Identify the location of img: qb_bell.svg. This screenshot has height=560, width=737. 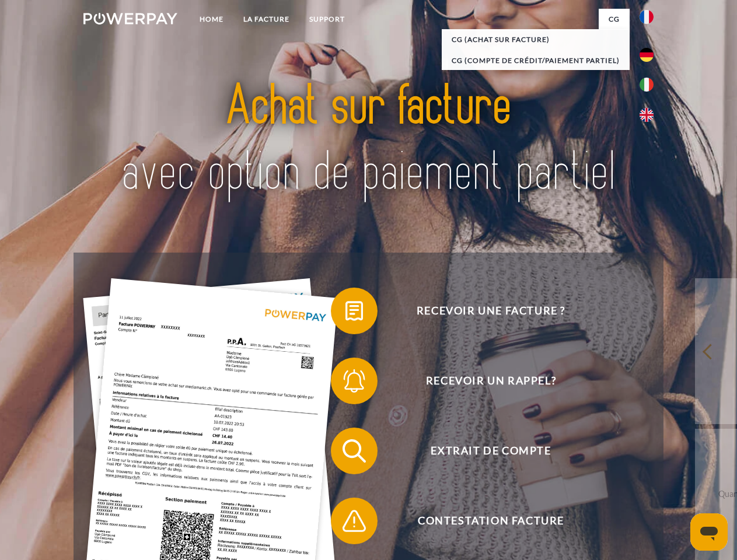
(354, 381).